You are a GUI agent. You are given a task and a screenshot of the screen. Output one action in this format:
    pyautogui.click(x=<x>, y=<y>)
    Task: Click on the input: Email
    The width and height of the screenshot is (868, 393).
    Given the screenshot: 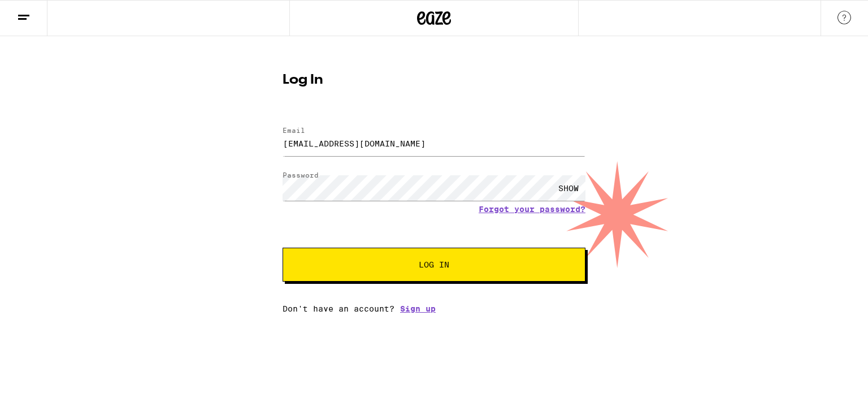 What is the action you would take?
    pyautogui.click(x=434, y=143)
    